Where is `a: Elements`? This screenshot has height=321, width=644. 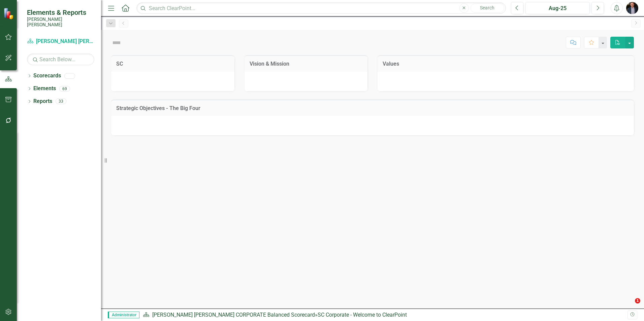 a: Elements is located at coordinates (44, 88).